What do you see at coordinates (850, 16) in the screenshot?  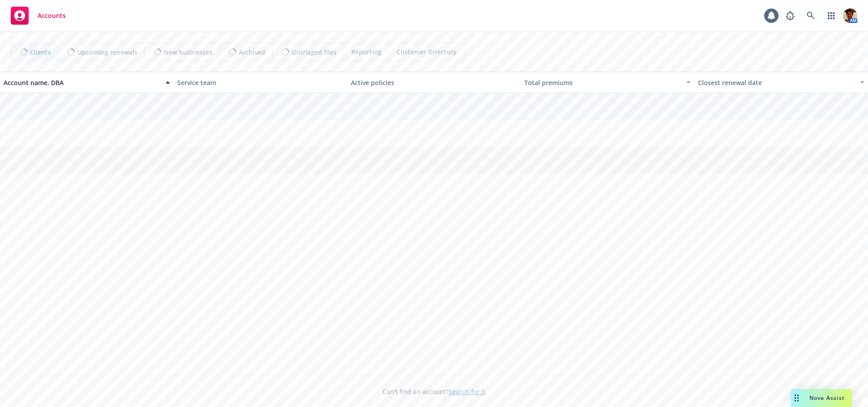 I see `img: photo` at bounding box center [850, 16].